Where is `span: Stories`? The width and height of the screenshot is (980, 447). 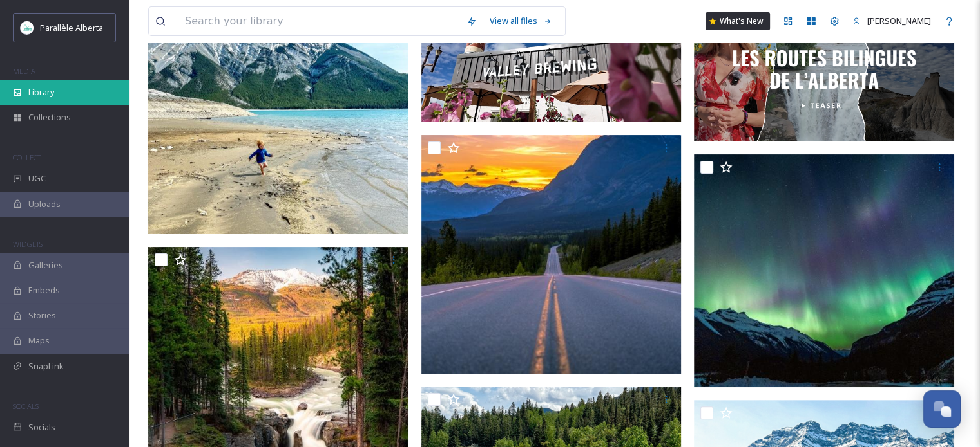 span: Stories is located at coordinates (42, 315).